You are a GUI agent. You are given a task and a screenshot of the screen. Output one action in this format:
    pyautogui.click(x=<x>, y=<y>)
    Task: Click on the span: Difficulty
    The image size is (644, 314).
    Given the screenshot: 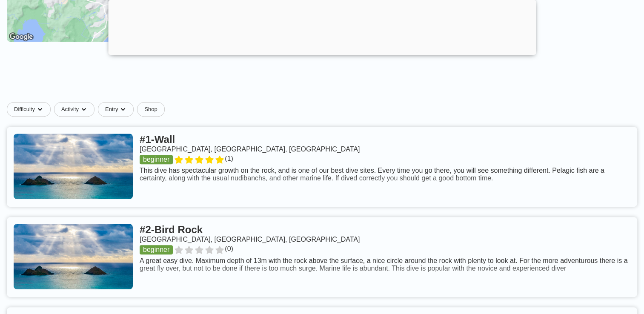 What is the action you would take?
    pyautogui.click(x=24, y=109)
    